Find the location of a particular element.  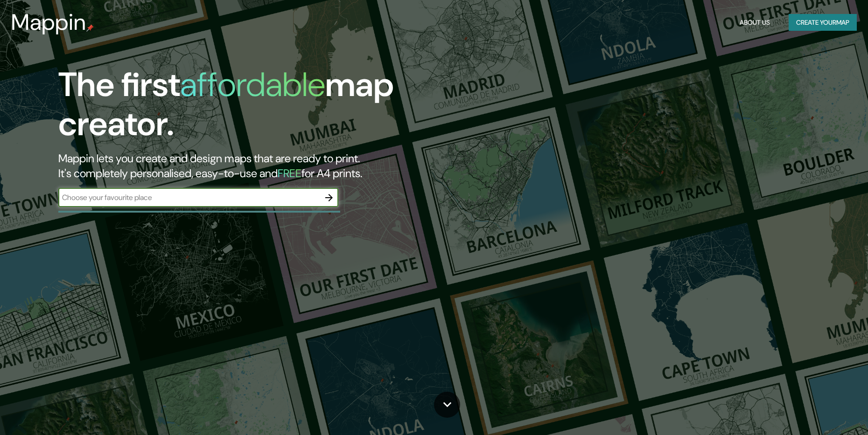

h1: affordable is located at coordinates (253, 84).